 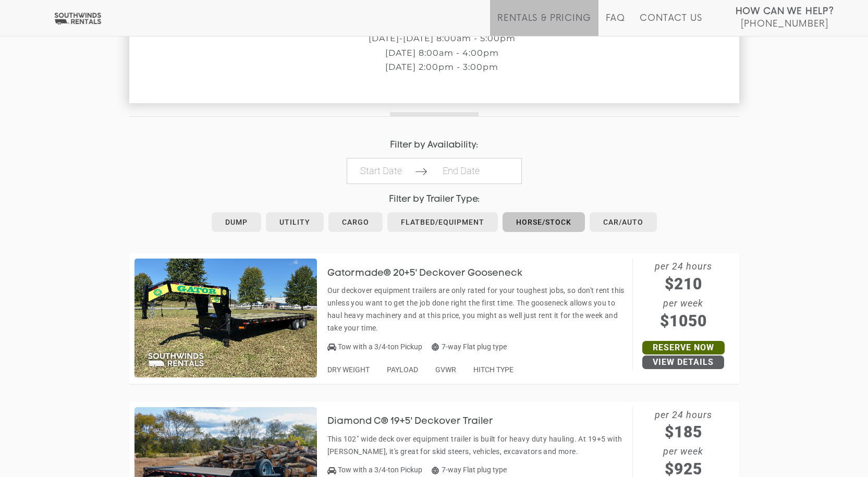 What do you see at coordinates (683, 296) in the screenshot?
I see `span: per 24 hours per week` at bounding box center [683, 296].